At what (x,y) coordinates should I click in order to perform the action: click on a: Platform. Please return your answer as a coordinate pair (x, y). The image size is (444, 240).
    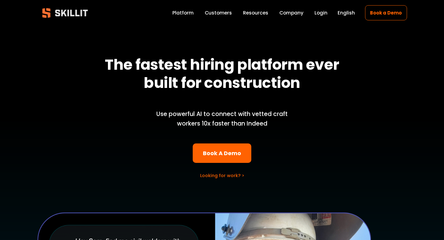
    Looking at the image, I should click on (183, 13).